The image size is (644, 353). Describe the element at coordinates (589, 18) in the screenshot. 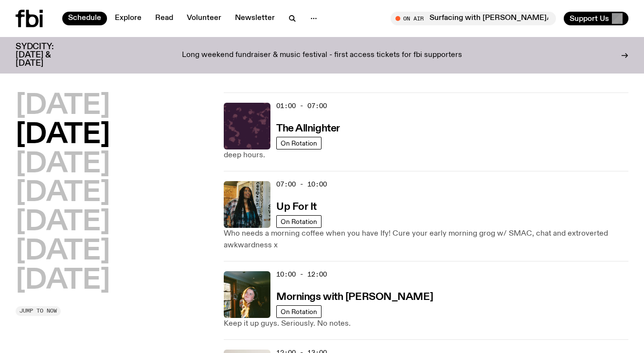

I see `span: Support Us` at that location.